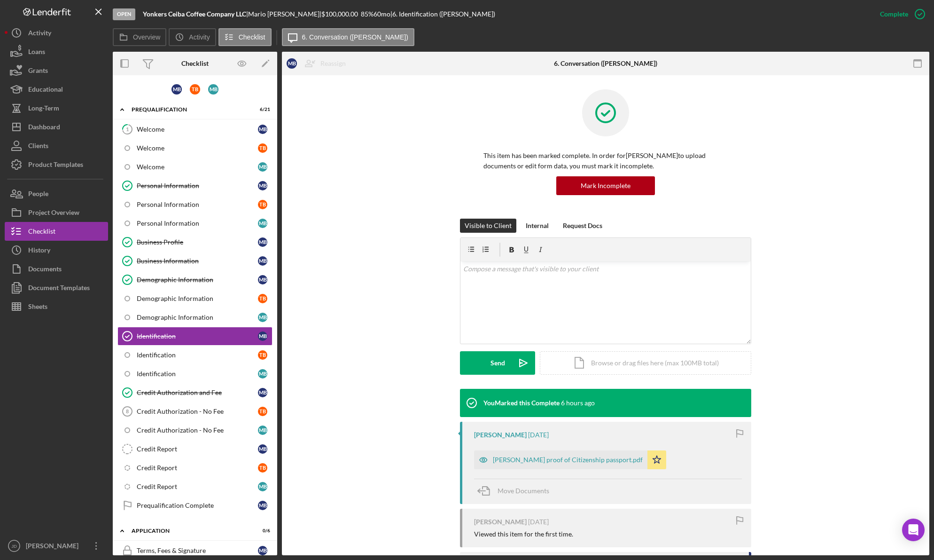  What do you see at coordinates (57, 212) in the screenshot?
I see `a: Project Overview` at bounding box center [57, 212].